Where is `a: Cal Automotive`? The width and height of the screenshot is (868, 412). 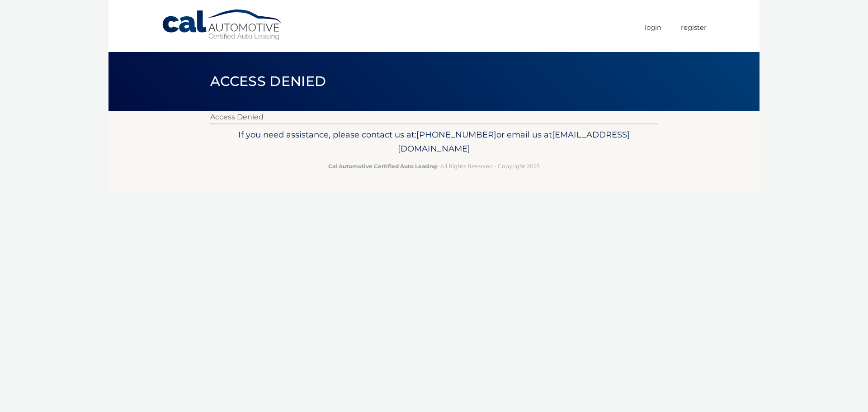 a: Cal Automotive is located at coordinates (222, 25).